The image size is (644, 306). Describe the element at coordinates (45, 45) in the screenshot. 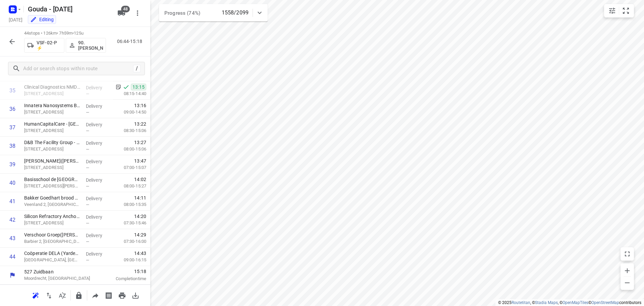

I see `button: VSF-02-P ⚡` at that location.